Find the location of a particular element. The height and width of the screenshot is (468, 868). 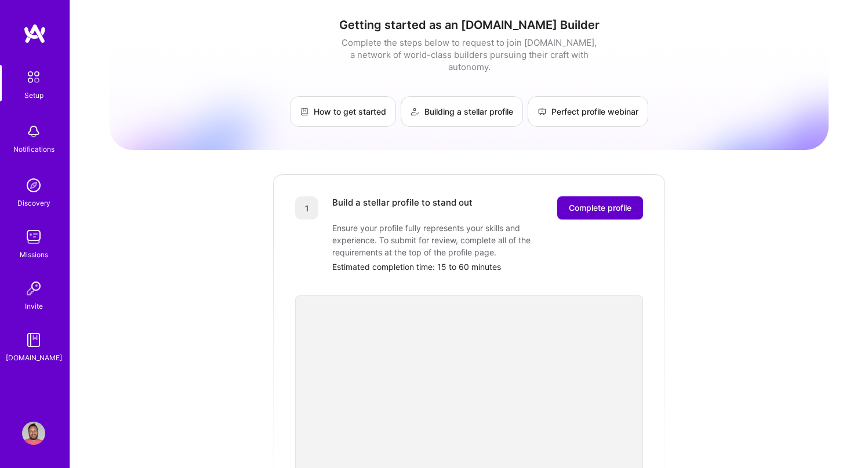

div: Discovery is located at coordinates (33, 203).